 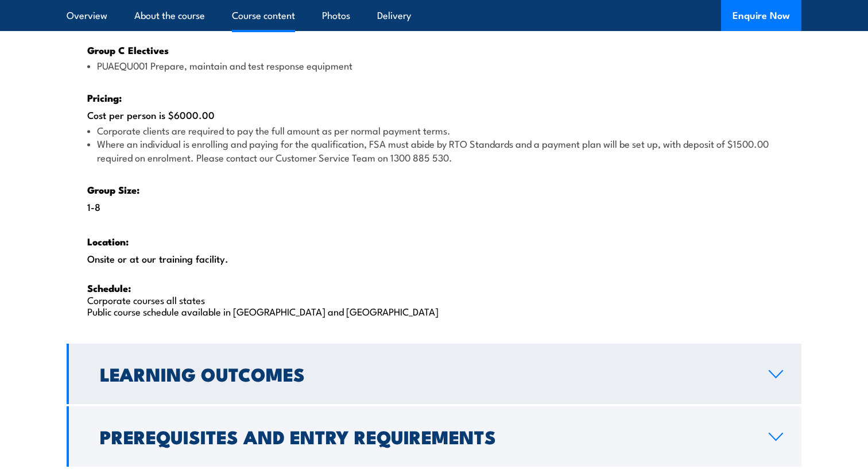 I want to click on strong: Pricing:, so click(x=105, y=97).